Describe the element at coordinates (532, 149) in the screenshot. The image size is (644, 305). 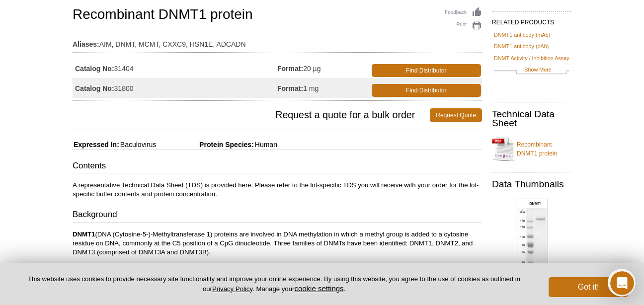
I see `a: Recombinant DNMT1 protein` at that location.